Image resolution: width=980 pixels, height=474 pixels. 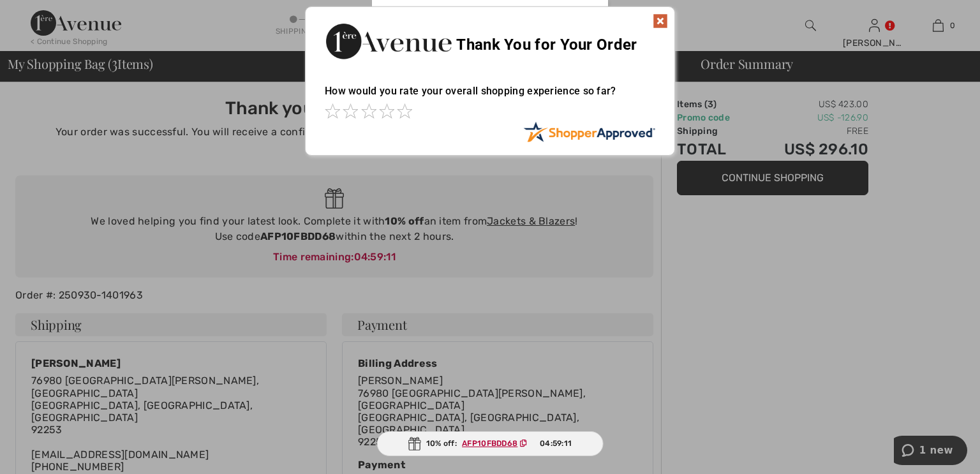 I want to click on img: Thank You for Your Order, so click(x=389, y=41).